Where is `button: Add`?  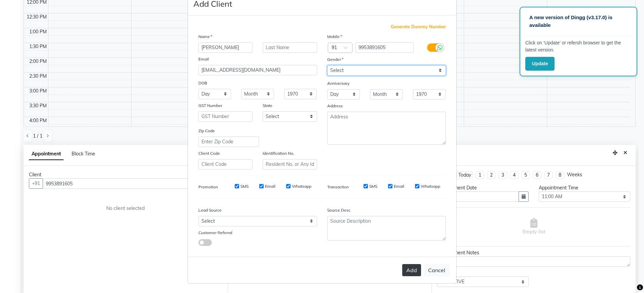
button: Add is located at coordinates (412, 270).